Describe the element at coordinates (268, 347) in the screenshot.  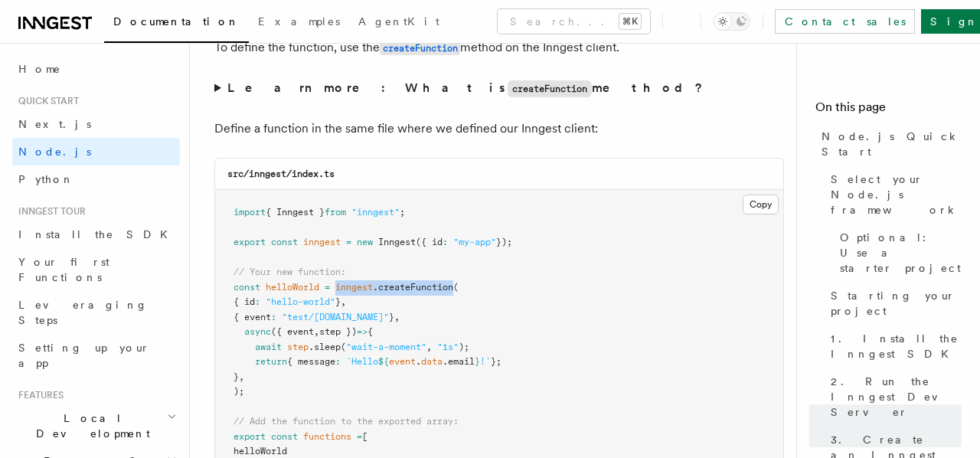
I see `span: await` at that location.